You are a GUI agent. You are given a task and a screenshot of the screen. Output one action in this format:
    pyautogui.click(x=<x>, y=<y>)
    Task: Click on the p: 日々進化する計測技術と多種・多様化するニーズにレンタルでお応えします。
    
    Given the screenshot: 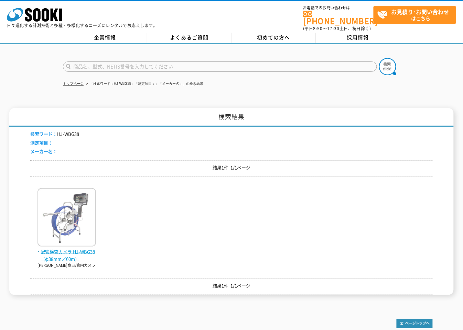 What is the action you would take?
    pyautogui.click(x=82, y=25)
    